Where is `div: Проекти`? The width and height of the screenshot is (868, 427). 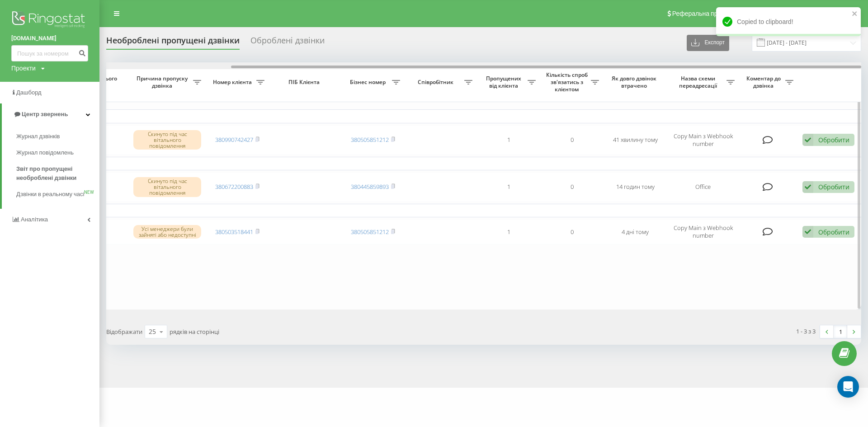
div: Проекти is located at coordinates (24, 68).